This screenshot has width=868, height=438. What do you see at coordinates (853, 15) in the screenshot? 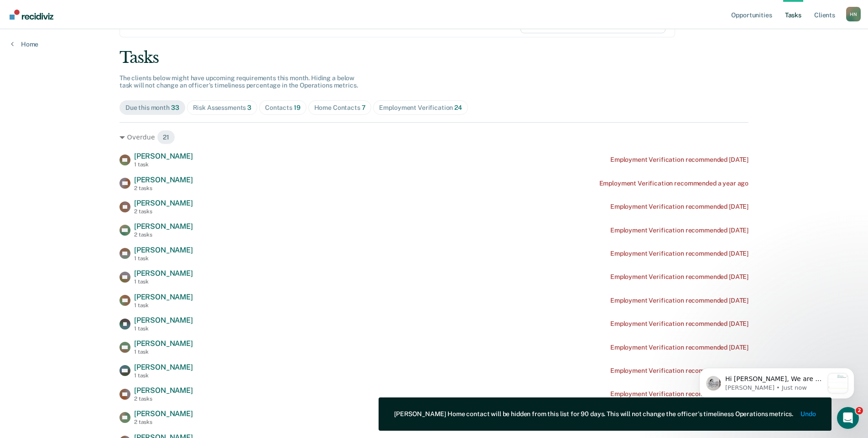
I see `div: H N` at bounding box center [853, 15].